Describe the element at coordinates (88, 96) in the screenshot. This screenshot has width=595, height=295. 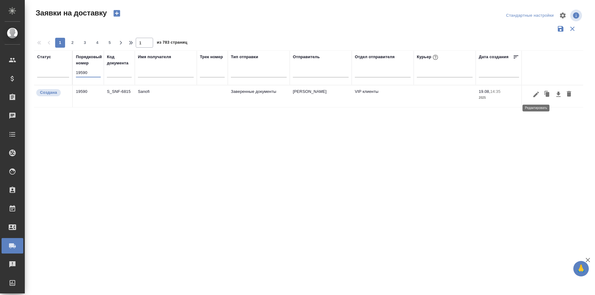
I see `td: 19590` at that location.